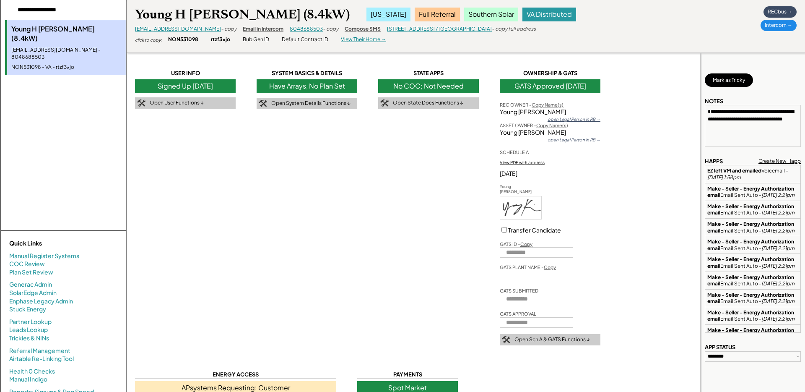 Image resolution: width=805 pixels, height=392 pixels. Describe the element at coordinates (307, 73) in the screenshot. I see `div: SYSTEM BASICS & DETAILS` at that location.